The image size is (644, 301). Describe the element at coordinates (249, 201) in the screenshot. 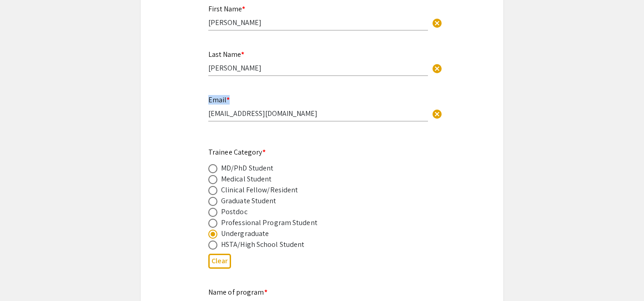

I see `div: Graduate Student` at that location.